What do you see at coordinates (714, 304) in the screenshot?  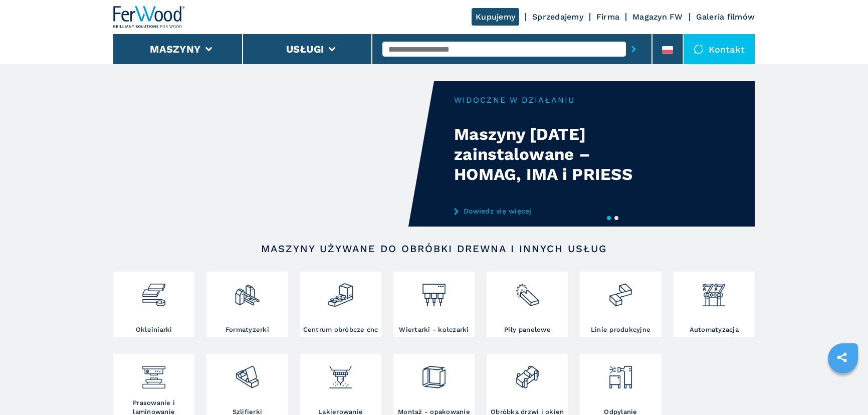 I see `a: Automatyzacja` at bounding box center [714, 304].